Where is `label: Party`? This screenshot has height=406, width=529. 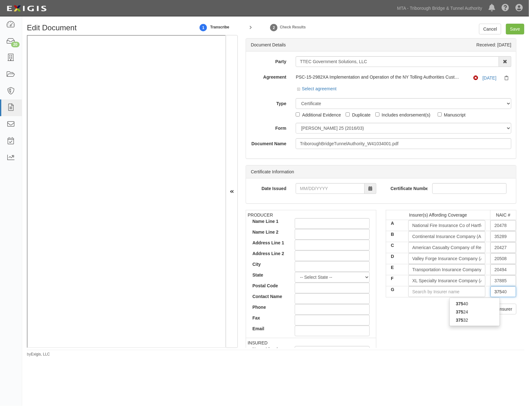
label: Party is located at coordinates (268, 60).